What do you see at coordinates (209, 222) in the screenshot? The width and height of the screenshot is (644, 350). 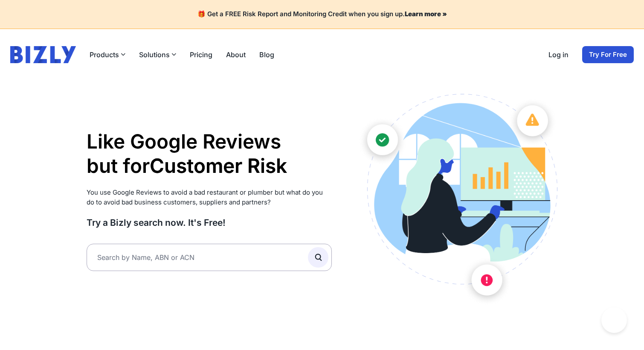 I see `h3: Try a Bizly search now. It's Free!` at bounding box center [209, 222].